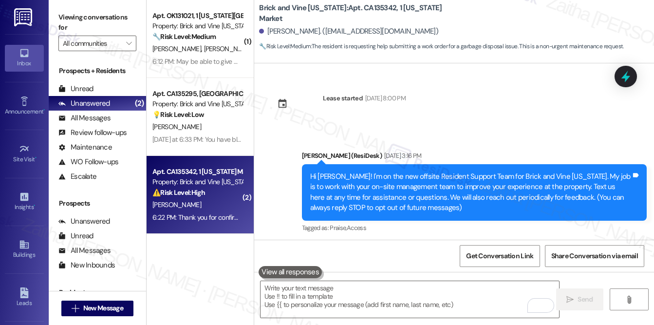 This screenshot has width=654, height=325. What do you see at coordinates (24, 249) in the screenshot?
I see `a: Buildings` at bounding box center [24, 249].